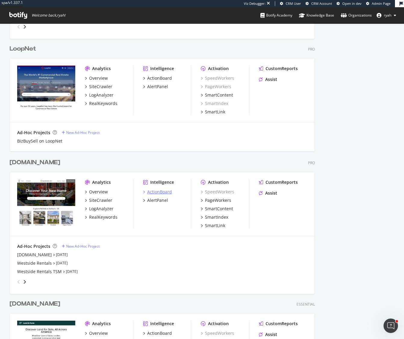  I want to click on button: ryah, so click(386, 15).